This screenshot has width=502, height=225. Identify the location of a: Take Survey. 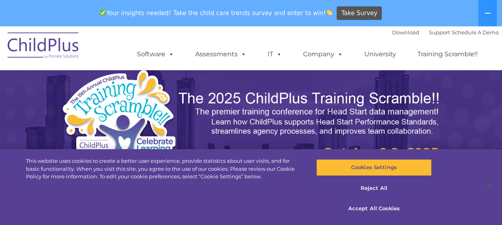
(359, 13).